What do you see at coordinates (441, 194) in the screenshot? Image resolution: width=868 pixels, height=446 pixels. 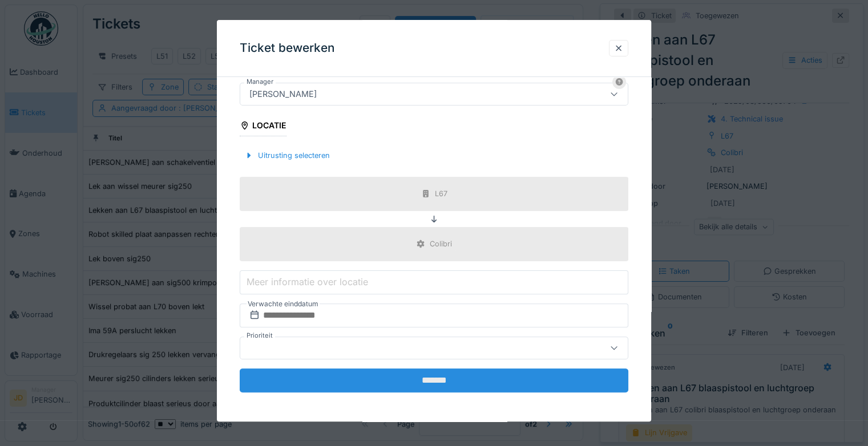 I see `div: L67` at bounding box center [441, 194].